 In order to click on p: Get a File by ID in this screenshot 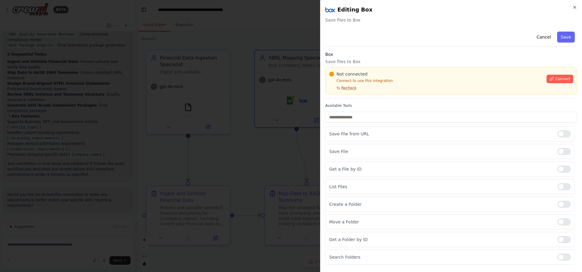, I will do `click(441, 169)`.